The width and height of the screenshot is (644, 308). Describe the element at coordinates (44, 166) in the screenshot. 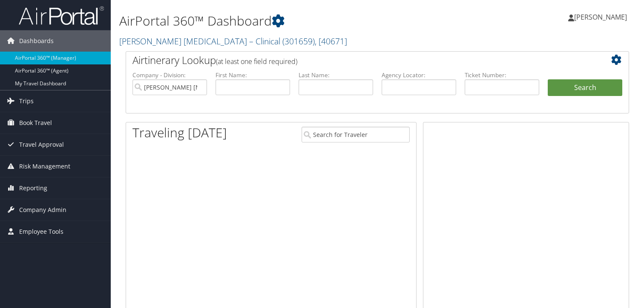

I see `span: Risk Management` at that location.